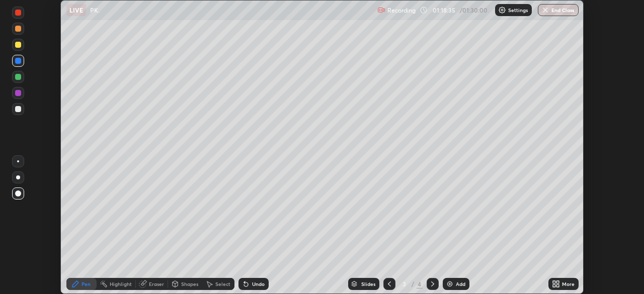 The width and height of the screenshot is (644, 294). I want to click on button: End Class, so click(558, 10).